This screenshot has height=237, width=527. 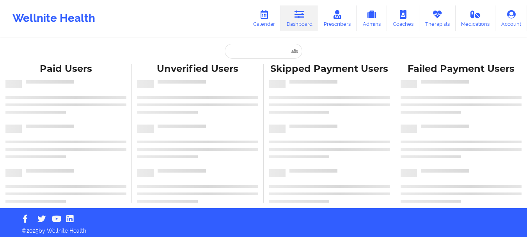 What do you see at coordinates (66, 69) in the screenshot?
I see `div: Paid Users` at bounding box center [66, 69].